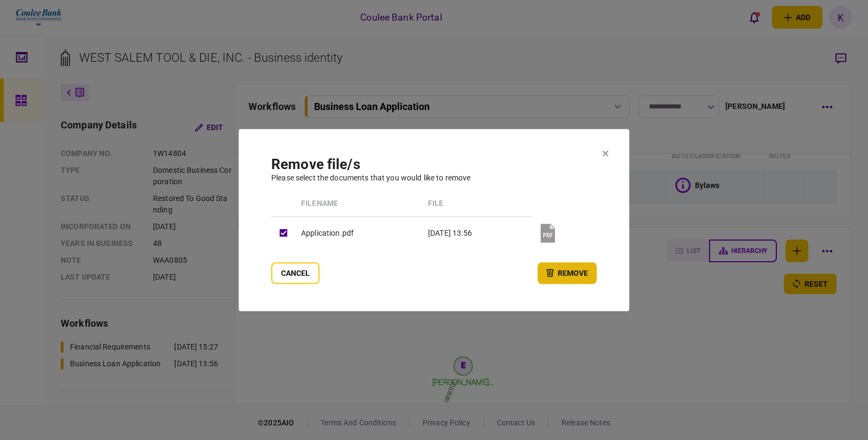 The height and width of the screenshot is (440, 868). What do you see at coordinates (567, 273) in the screenshot?
I see `button: remove` at bounding box center [567, 273].